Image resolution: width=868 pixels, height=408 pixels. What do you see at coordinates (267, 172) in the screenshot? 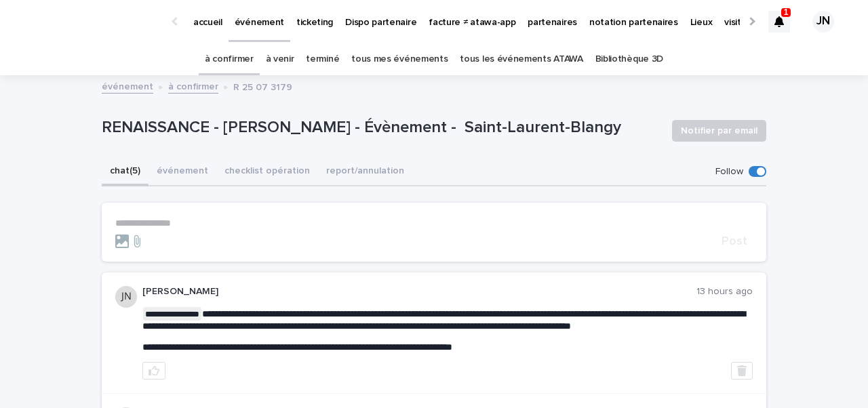
I see `button: checklist opération` at bounding box center [267, 172].